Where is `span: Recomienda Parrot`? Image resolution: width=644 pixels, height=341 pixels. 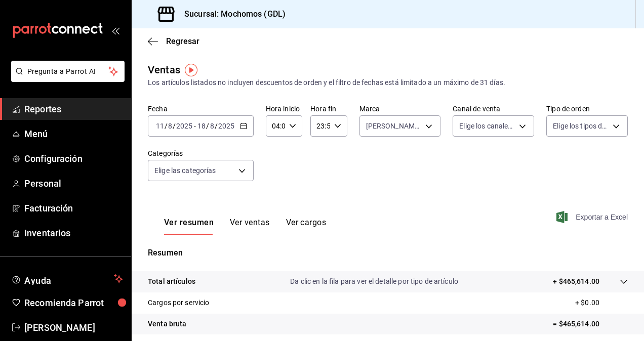
span: Recomienda Parrot is located at coordinates (73, 302).